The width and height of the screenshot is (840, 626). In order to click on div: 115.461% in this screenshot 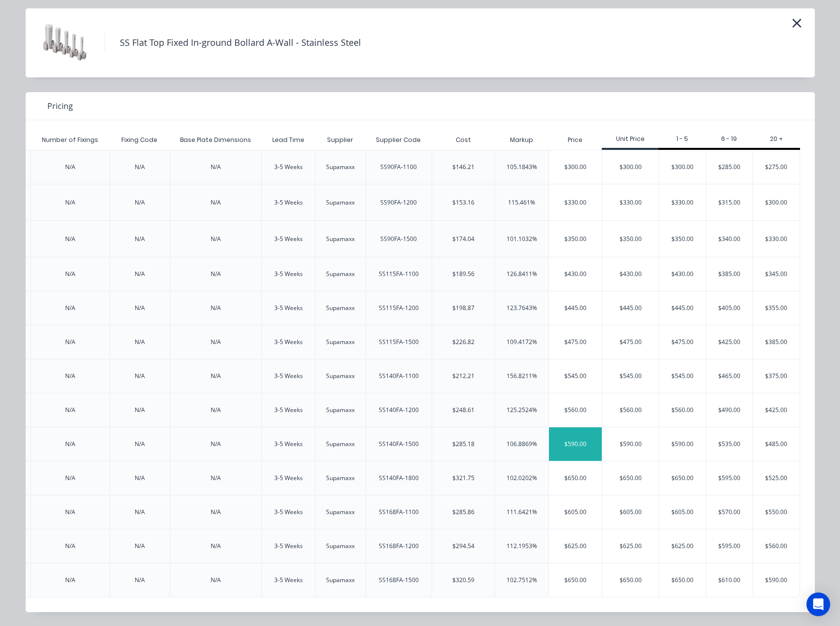, I will do `click(522, 203)`.